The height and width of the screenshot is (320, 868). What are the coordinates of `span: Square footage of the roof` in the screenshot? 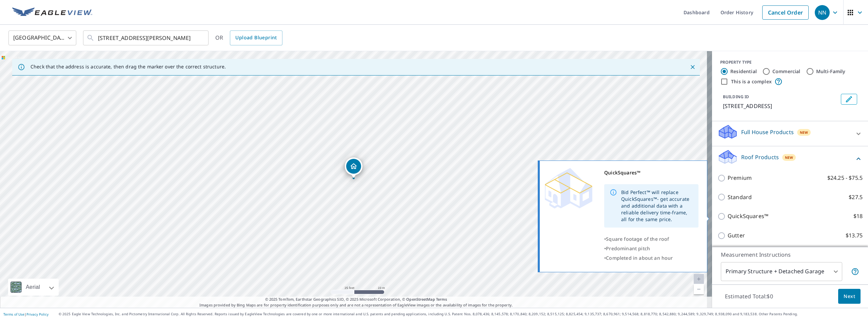 It's located at (637, 239).